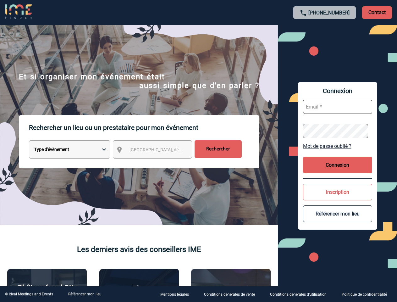 The image size is (397, 302). I want to click on a: Mot de passe oublié ?, so click(338, 146).